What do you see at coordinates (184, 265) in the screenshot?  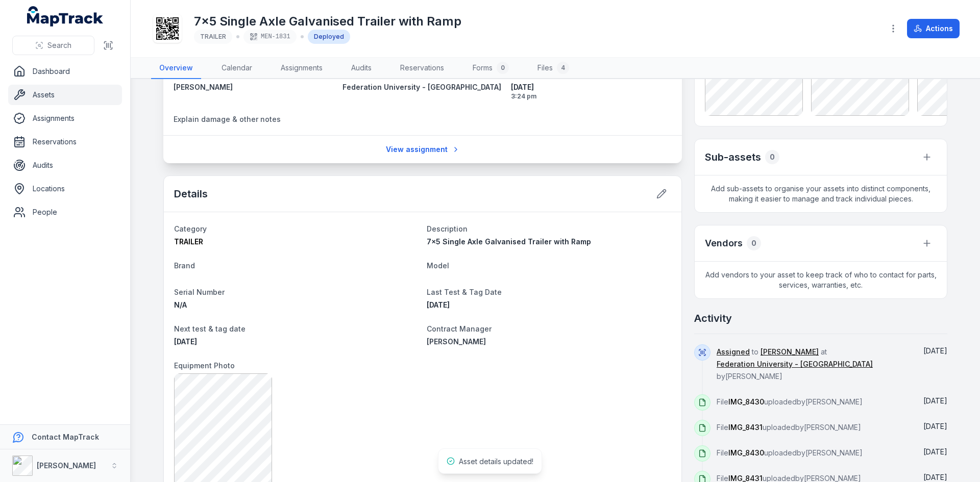 I see `span: Brand` at bounding box center [184, 265].